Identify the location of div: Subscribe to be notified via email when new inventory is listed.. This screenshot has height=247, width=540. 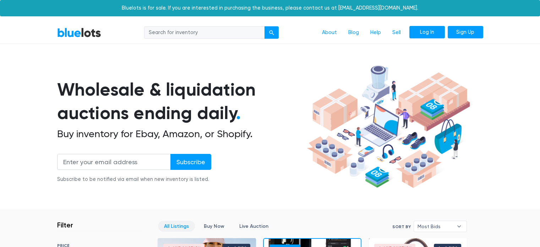
(134, 179).